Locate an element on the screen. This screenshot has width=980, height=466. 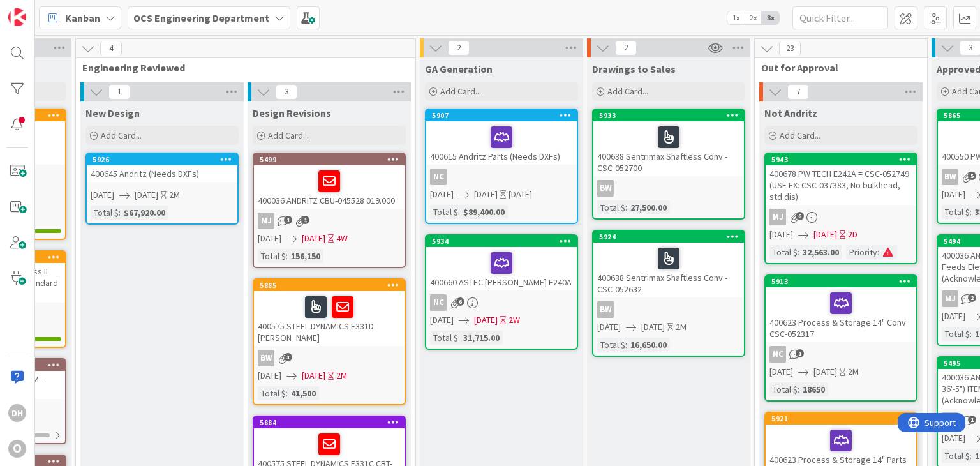
img: Visit kanbanzone.com is located at coordinates (17, 17).